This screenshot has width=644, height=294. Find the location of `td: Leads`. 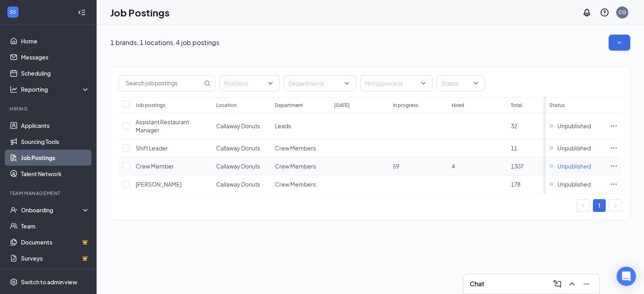

td: Leads is located at coordinates (300, 126).